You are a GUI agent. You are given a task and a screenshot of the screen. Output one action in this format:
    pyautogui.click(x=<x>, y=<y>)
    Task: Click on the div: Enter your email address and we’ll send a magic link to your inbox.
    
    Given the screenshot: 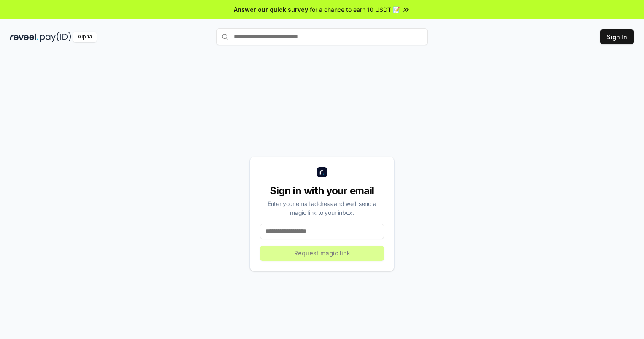 What is the action you would take?
    pyautogui.click(x=322, y=208)
    